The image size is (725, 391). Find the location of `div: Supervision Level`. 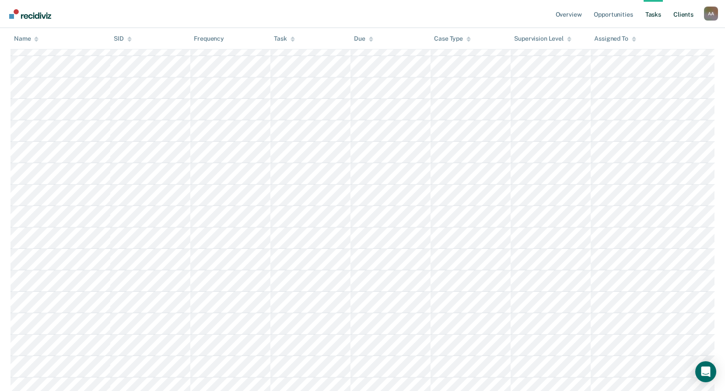

div: Supervision Level is located at coordinates (543, 39).